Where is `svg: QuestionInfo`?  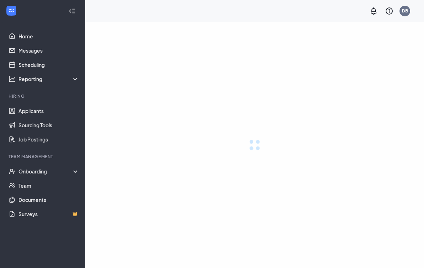
svg: QuestionInfo is located at coordinates (390, 11).